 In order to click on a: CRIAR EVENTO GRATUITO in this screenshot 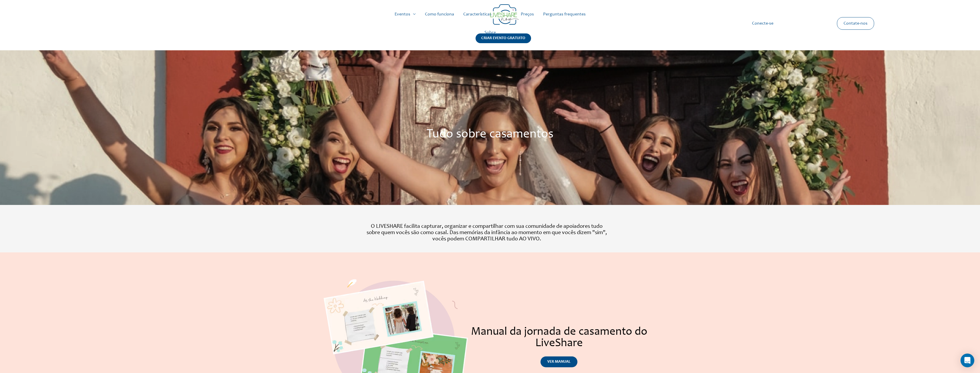, I will do `click(503, 42)`.